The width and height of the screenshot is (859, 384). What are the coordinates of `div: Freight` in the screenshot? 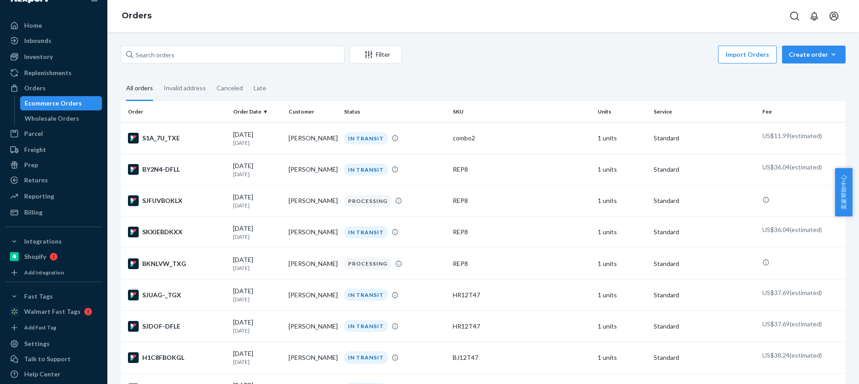 It's located at (35, 150).